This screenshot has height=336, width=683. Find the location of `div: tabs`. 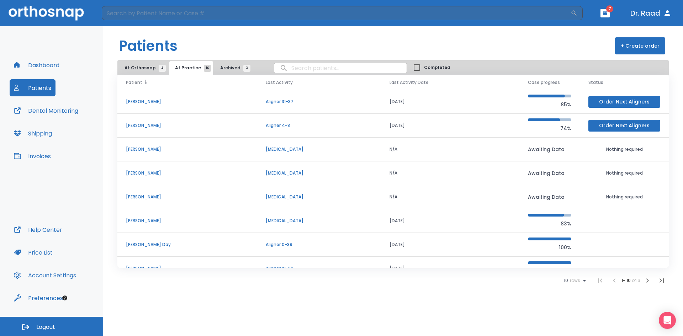

div: tabs is located at coordinates (186, 68).